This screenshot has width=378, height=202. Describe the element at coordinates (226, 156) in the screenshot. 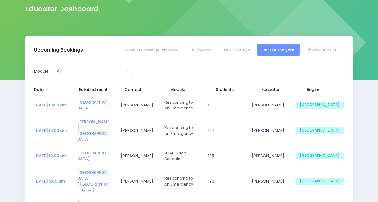

I see `td: 195` at that location.